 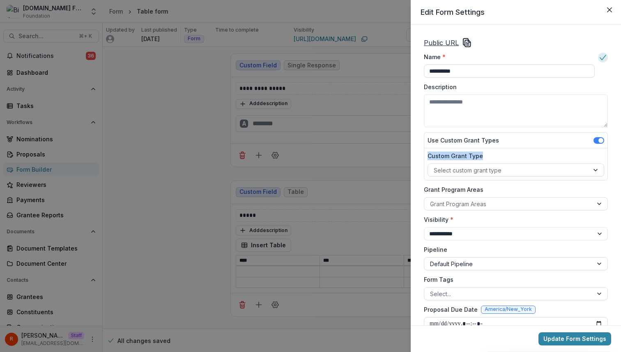 What do you see at coordinates (513, 156) in the screenshot?
I see `label: Custom Grant Type` at bounding box center [513, 156].